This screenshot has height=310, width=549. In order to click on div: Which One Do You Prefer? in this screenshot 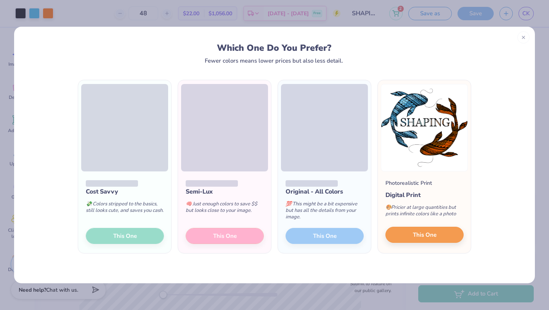, I will do `click(274, 48)`.